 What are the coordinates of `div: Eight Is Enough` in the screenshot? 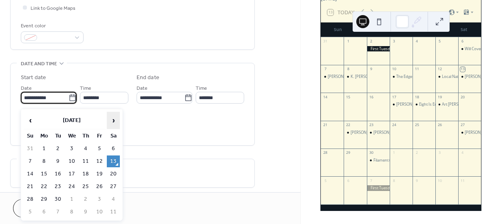 It's located at (424, 104).